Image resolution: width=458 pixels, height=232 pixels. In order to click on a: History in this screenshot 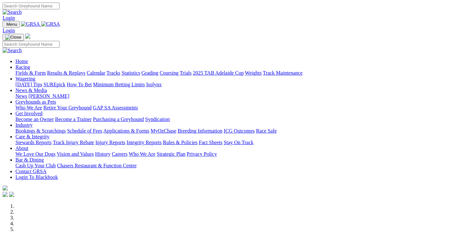, I will do `click(103, 154)`.